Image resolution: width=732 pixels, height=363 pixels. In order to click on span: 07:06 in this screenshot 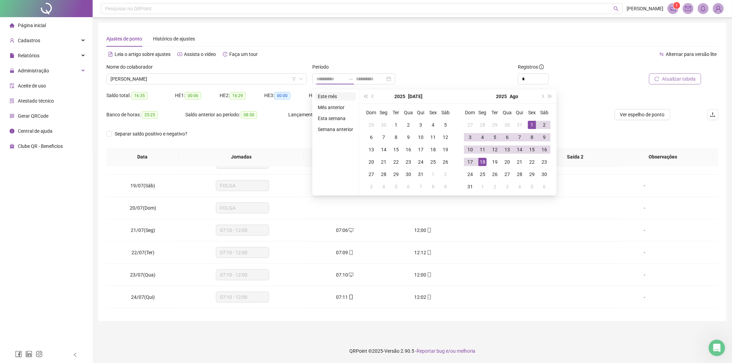, I will do `click(342, 230)`.